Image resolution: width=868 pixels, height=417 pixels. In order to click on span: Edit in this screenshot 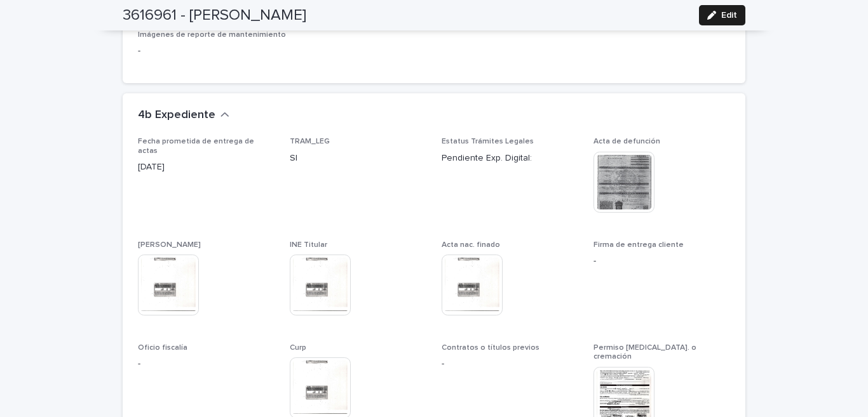, I will do `click(729, 16)`.